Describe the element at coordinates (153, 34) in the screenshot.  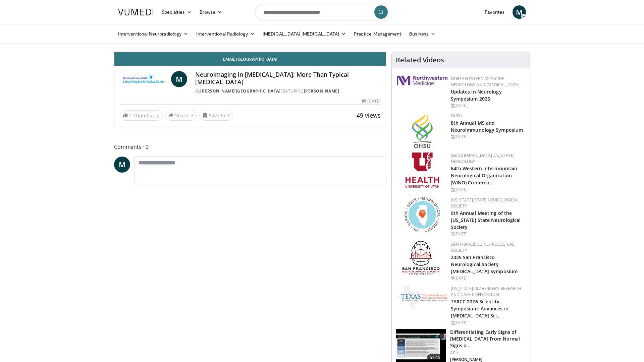
I see `a: Interventional Neuroradiology` at that location.